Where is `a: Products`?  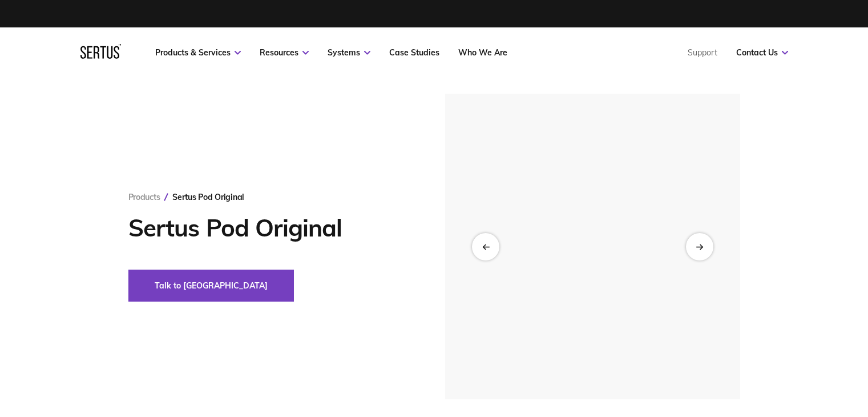
a: Products is located at coordinates (145, 197).